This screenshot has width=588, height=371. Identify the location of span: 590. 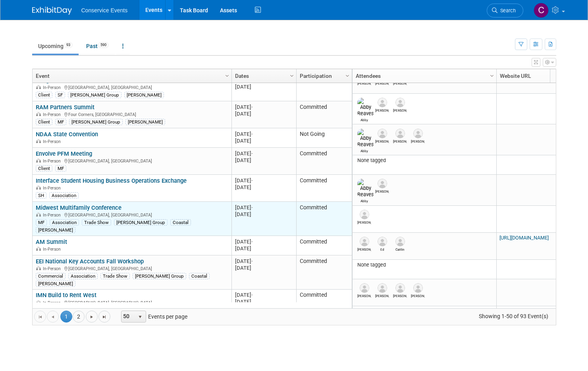
(103, 45).